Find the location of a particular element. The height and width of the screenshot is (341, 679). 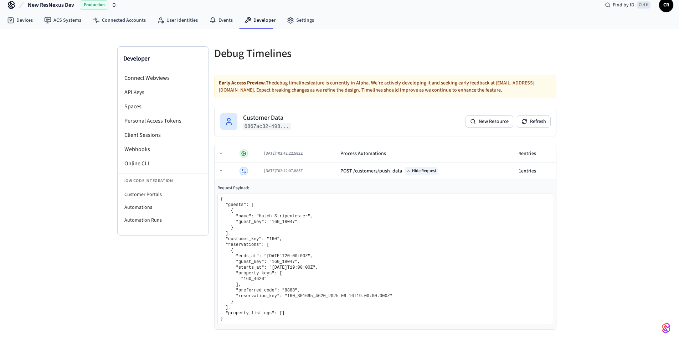

h5: Debug Timelines is located at coordinates (298, 53).